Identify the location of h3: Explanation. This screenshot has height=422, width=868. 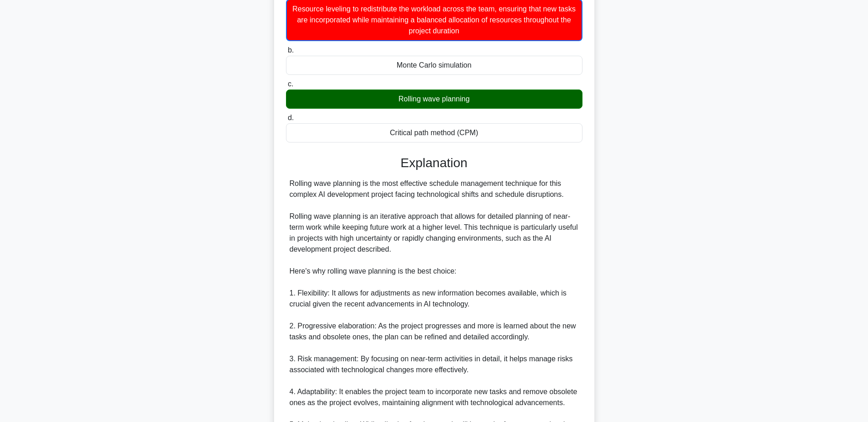
(434, 163).